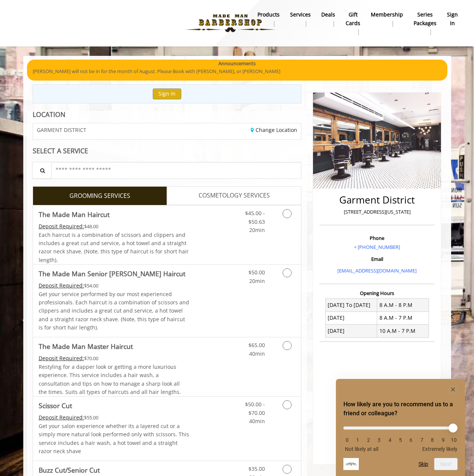 The height and width of the screenshot is (476, 474). I want to click on span: Extremely likely, so click(440, 449).